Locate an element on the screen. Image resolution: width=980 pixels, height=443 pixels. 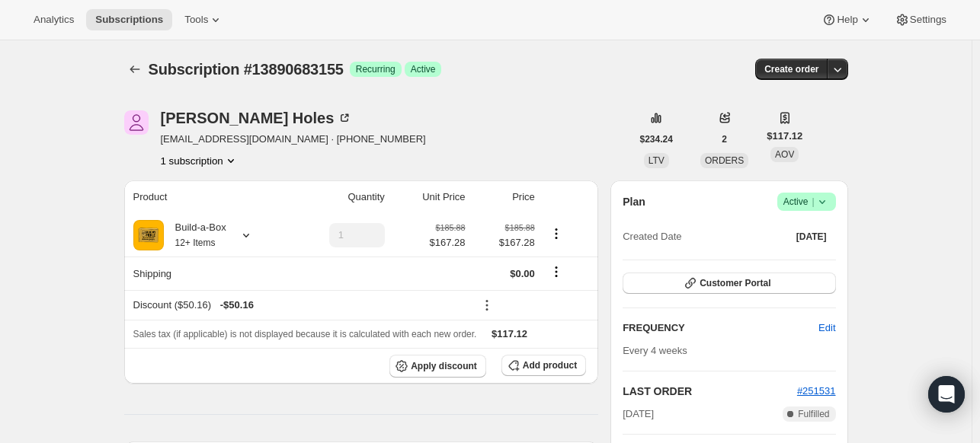
span: #251531 is located at coordinates (816, 391).